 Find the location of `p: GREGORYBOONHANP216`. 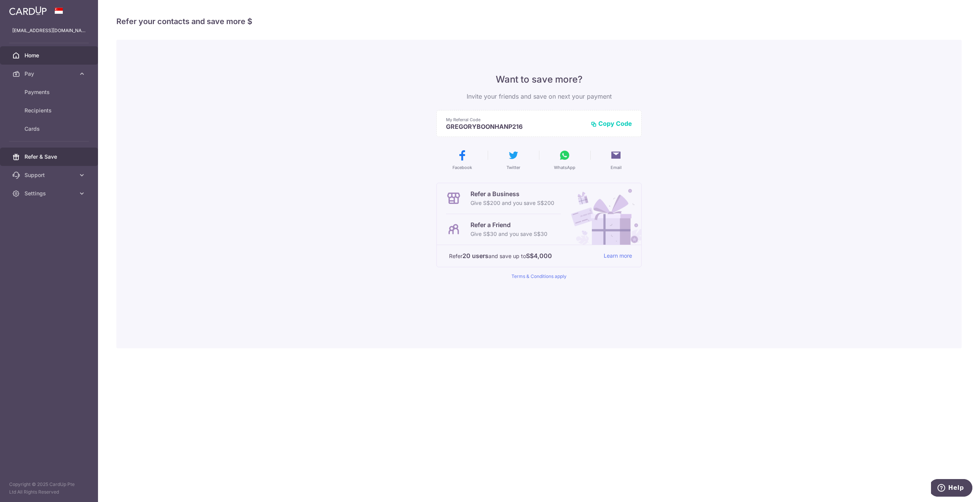

p: GREGORYBOONHANP216 is located at coordinates (515, 127).